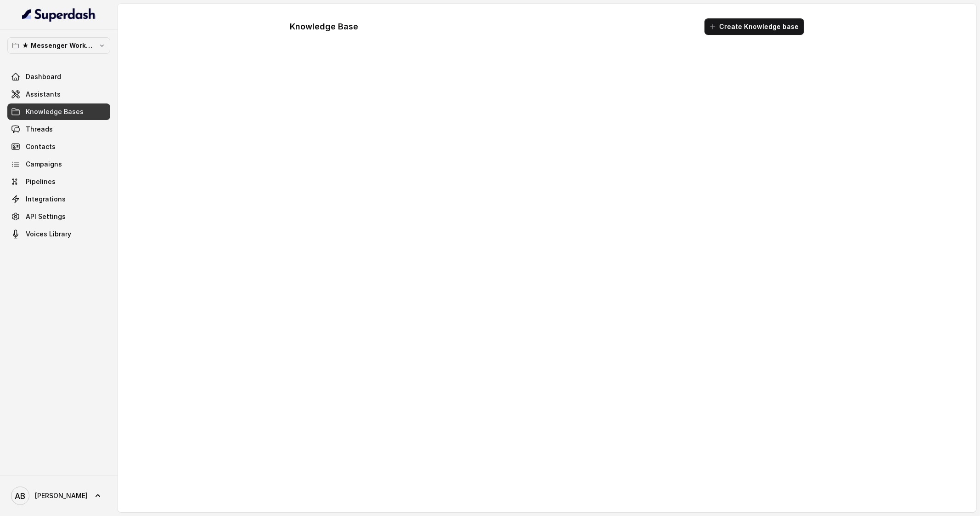  Describe the element at coordinates (39, 129) in the screenshot. I see `span: Threads` at that location.